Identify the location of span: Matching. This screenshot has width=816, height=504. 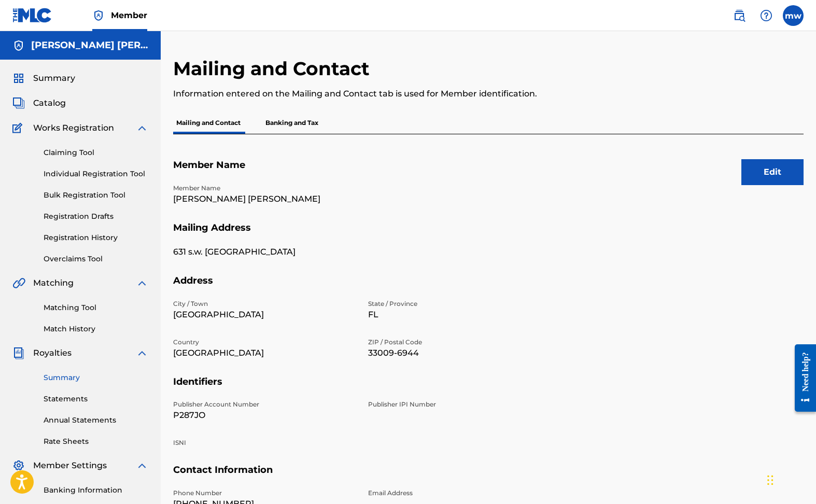
(54, 283).